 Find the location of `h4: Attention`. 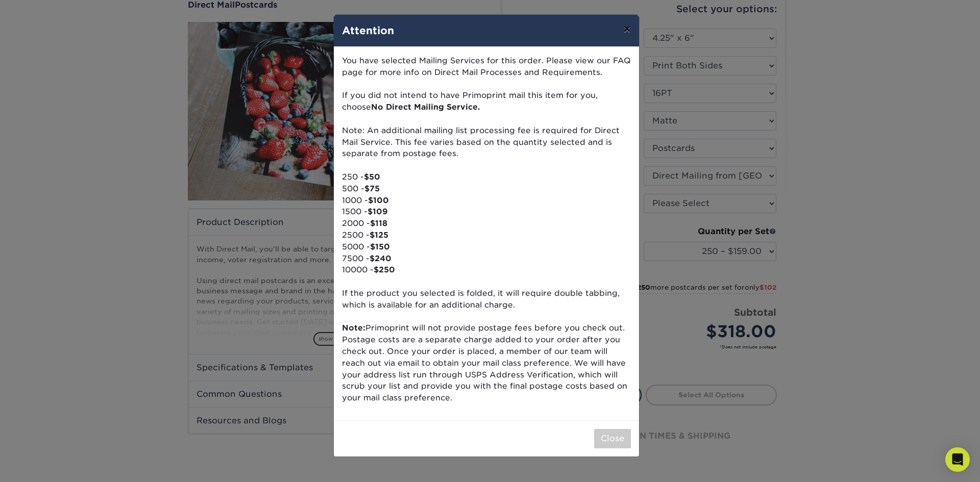

h4: Attention is located at coordinates (487, 31).